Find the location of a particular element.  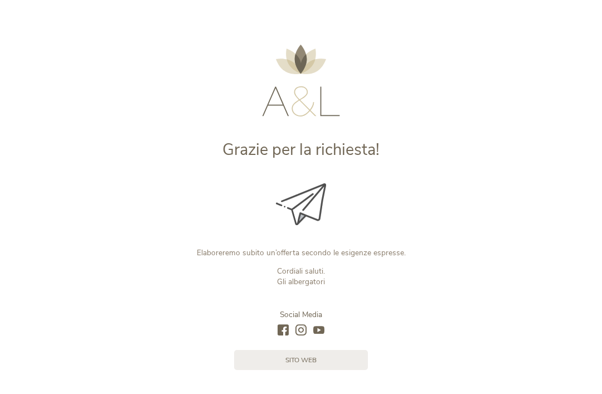

span: Grazie per la richiesta! is located at coordinates (301, 149).